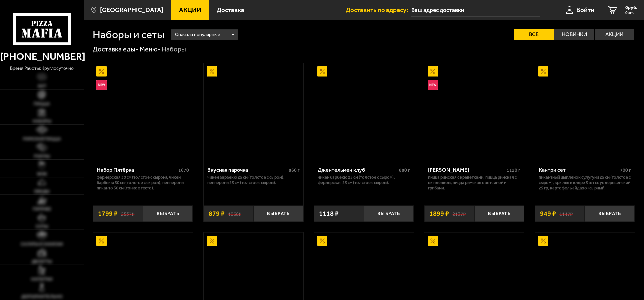 The width and height of the screenshot is (644, 300). Describe the element at coordinates (534, 34) in the screenshot. I see `label: Все` at that location.